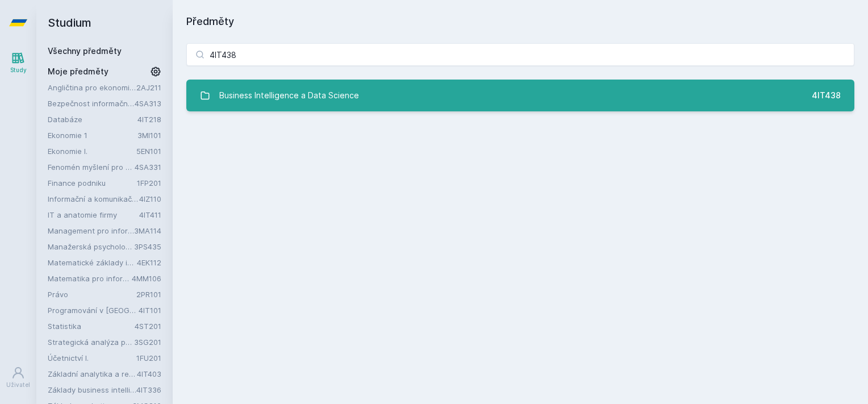  Describe the element at coordinates (85, 51) in the screenshot. I see `a: Všechny předměty` at that location.